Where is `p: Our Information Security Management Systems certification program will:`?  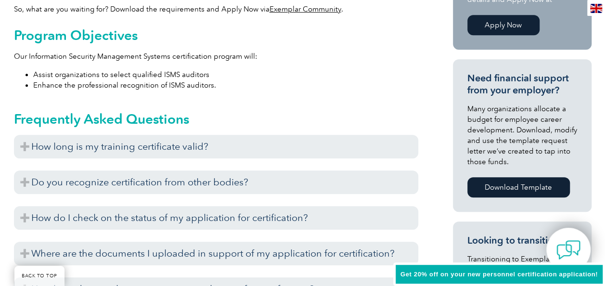 p: Our Information Security Management Systems certification program will: is located at coordinates (216, 56).